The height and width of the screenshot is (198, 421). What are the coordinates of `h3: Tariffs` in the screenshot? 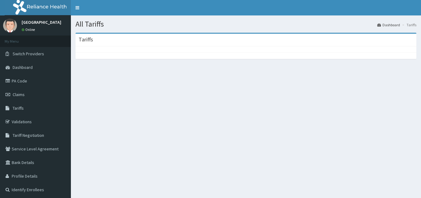 It's located at (86, 39).